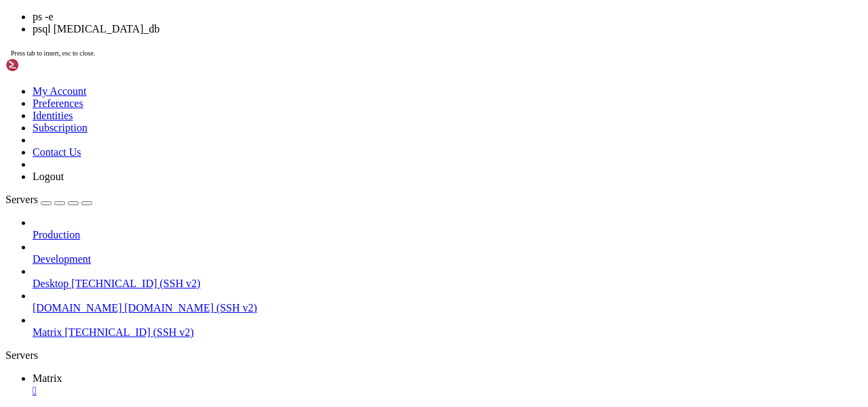 The height and width of the screenshot is (407, 868). What do you see at coordinates (348, 80) in the screenshot?
I see `x-row: Swap usage: 0%` at bounding box center [348, 80].